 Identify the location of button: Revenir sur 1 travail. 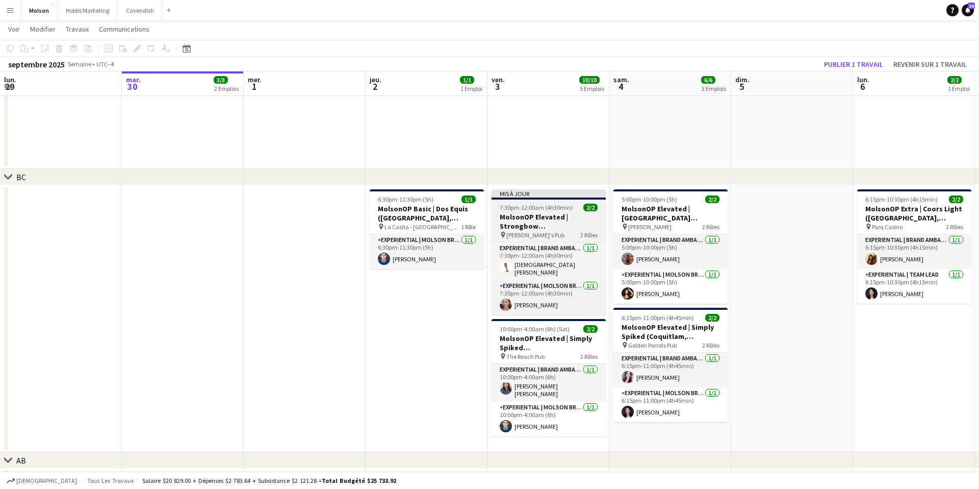
(930, 64).